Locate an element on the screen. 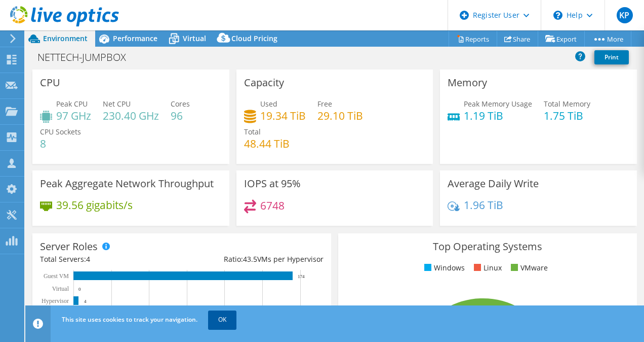 This screenshot has width=644, height=342. text: Guest VM is located at coordinates (57, 276).